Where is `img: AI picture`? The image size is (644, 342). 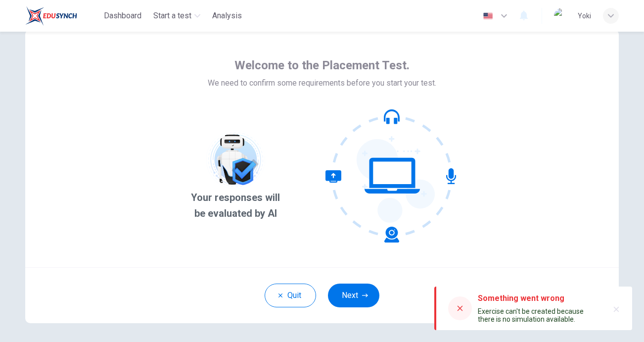
img: AI picture is located at coordinates (236, 160).